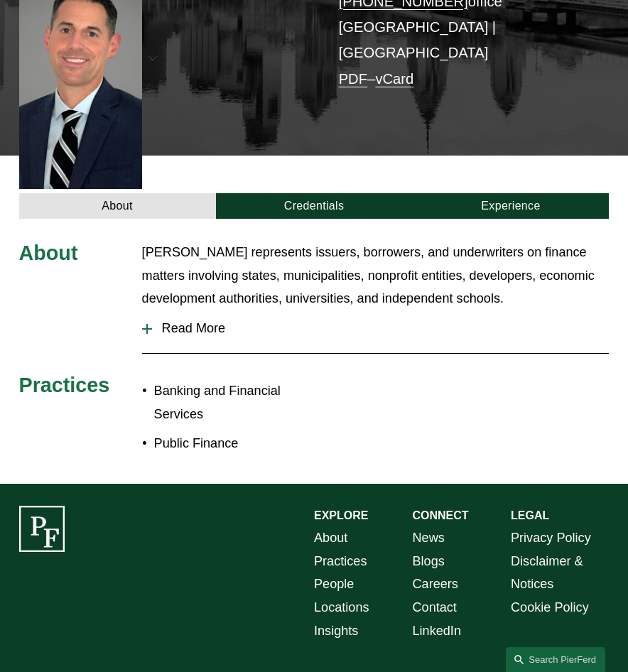  I want to click on strong: LEGAL, so click(530, 515).